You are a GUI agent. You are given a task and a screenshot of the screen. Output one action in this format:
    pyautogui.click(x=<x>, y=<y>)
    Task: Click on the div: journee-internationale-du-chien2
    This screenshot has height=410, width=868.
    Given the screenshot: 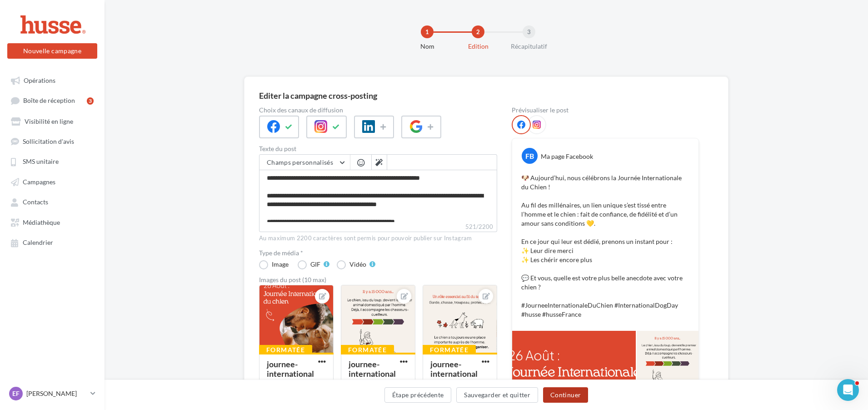 What is the action you would take?
    pyautogui.click(x=372, y=374)
    